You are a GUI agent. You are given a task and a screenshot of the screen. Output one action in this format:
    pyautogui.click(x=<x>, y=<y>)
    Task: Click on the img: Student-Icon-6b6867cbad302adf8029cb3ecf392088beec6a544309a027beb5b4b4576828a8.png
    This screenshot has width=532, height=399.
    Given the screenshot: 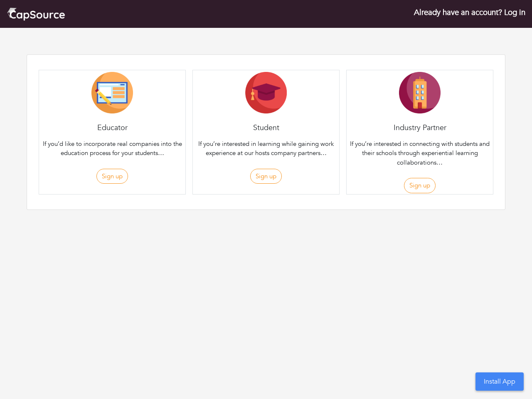 What is the action you would take?
    pyautogui.click(x=266, y=93)
    